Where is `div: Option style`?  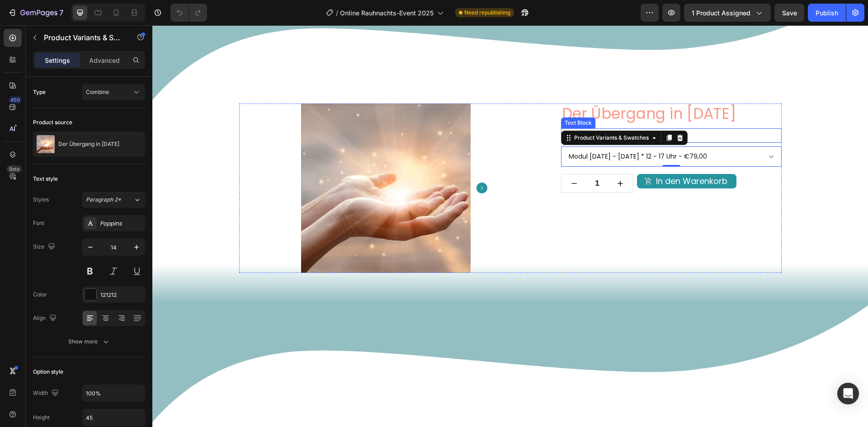 div: Option style is located at coordinates (48, 372).